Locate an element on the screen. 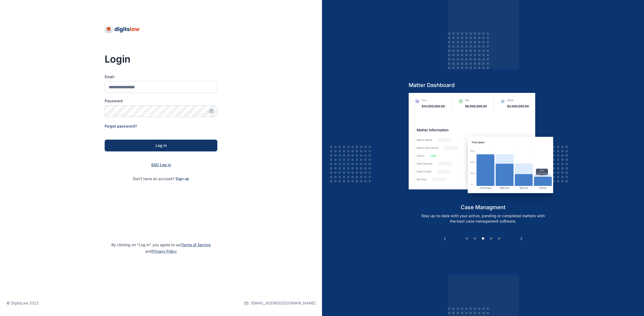  label: Email is located at coordinates (161, 77).